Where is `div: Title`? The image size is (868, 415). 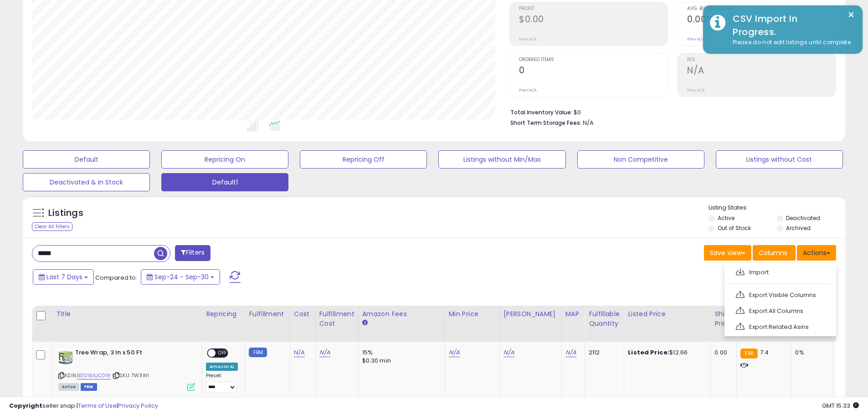
div: Title is located at coordinates (127, 314).